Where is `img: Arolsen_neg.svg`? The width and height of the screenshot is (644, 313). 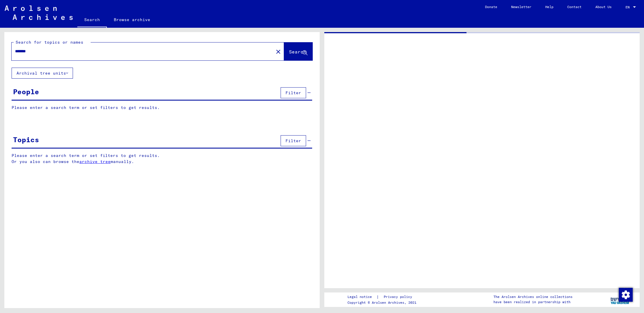 img: Arolsen_neg.svg is located at coordinates (38, 13).